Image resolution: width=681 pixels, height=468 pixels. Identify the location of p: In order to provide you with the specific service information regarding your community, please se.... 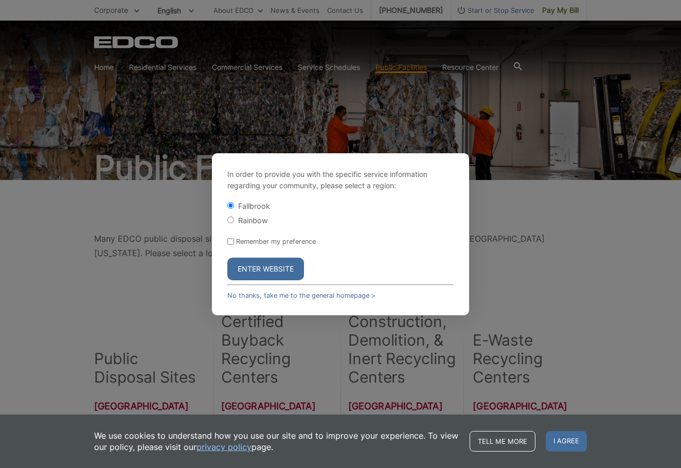
(341, 180).